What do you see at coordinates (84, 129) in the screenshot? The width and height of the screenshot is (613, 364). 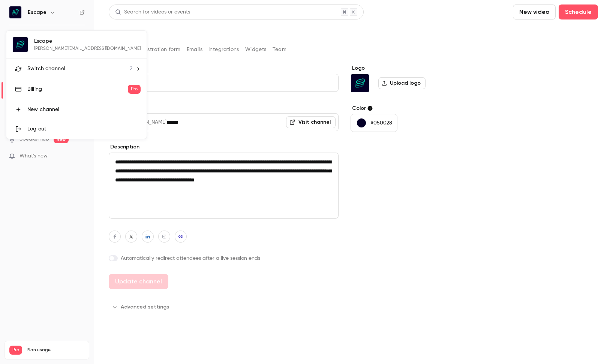 I see `div: Log out` at bounding box center [84, 129].